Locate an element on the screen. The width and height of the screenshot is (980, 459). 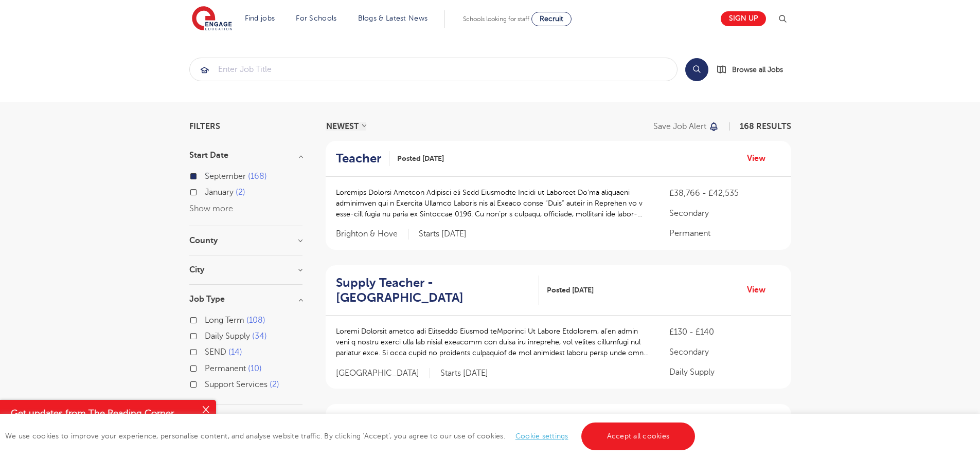
span: 10 is located at coordinates (254, 368).